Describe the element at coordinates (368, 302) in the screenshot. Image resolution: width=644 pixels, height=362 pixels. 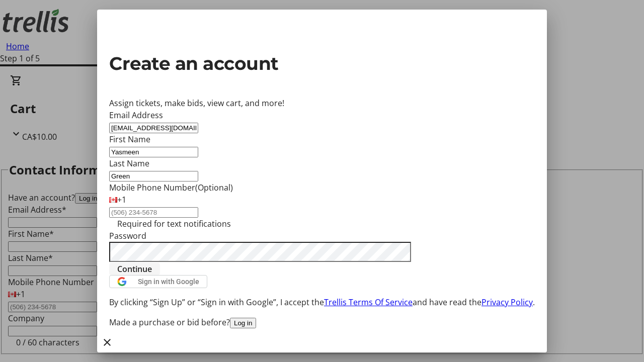
I see `a: Trellis Terms Of Service` at that location.